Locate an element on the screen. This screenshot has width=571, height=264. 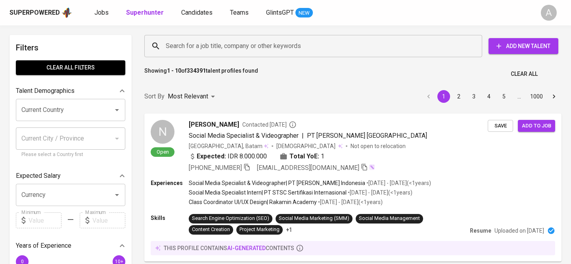
p: Talent Demographics is located at coordinates (45, 91).